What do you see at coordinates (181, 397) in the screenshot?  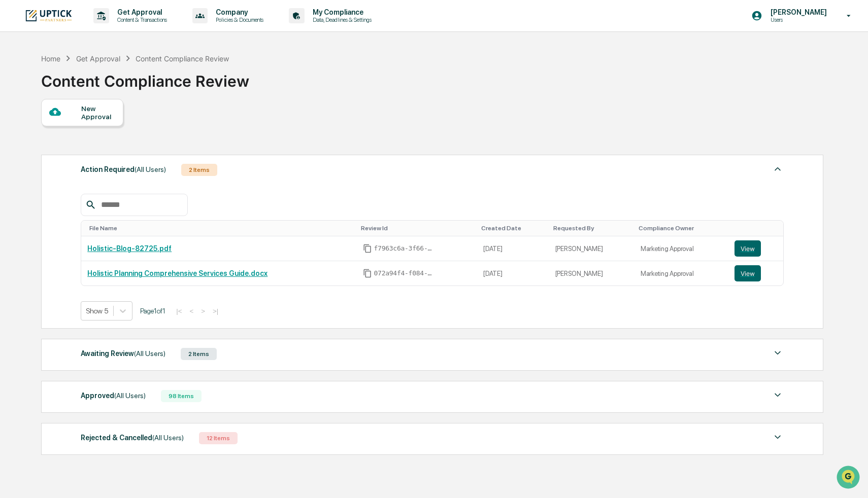 I see `div: 98 Items` at bounding box center [181, 397].